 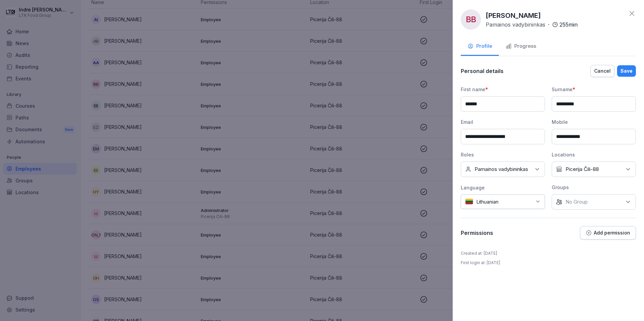 I want to click on p: Picerija Čili-88, so click(x=582, y=169).